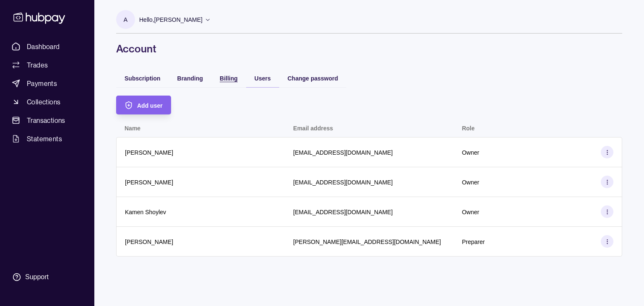 The width and height of the screenshot is (644, 306). I want to click on div: Support, so click(37, 277).